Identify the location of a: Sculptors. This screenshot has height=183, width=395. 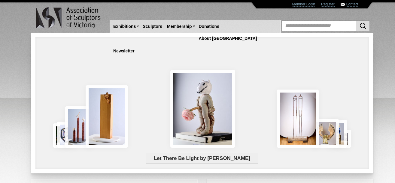
(152, 26).